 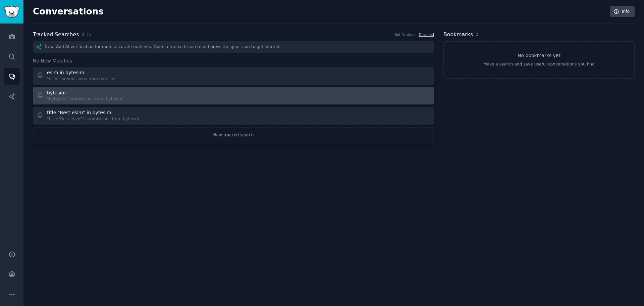 I want to click on div: Make a search and save useful conversations you find, so click(x=539, y=64).